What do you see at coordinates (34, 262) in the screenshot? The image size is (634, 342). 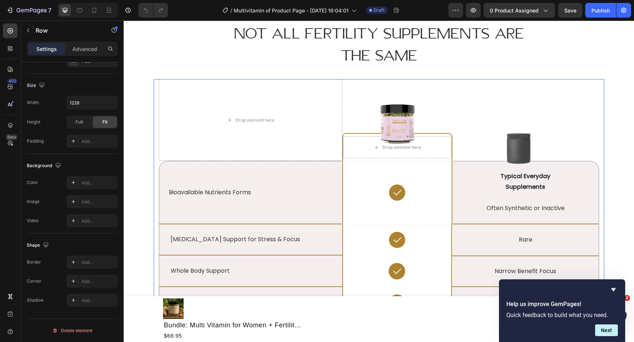 I see `div: Border` at bounding box center [34, 262].